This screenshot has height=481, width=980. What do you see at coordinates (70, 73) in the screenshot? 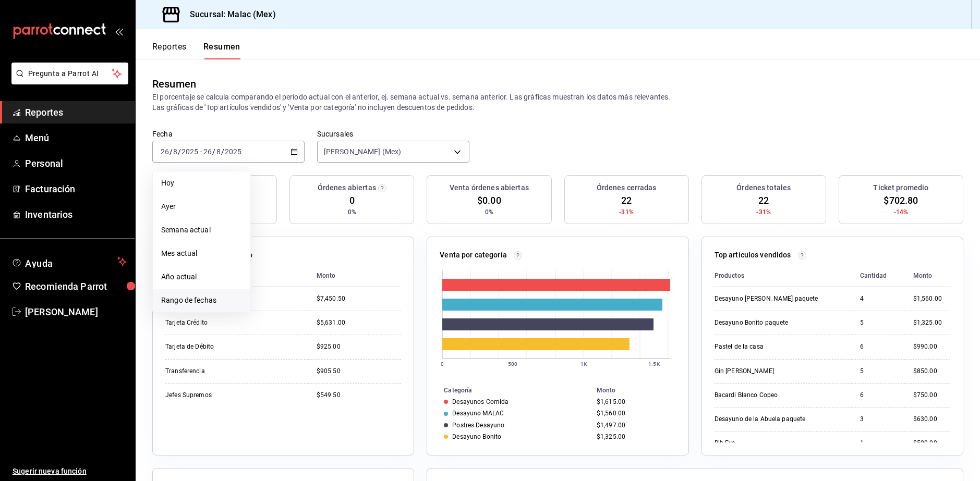
I see `button: Pregunta a Parrot AI` at bounding box center [70, 73].